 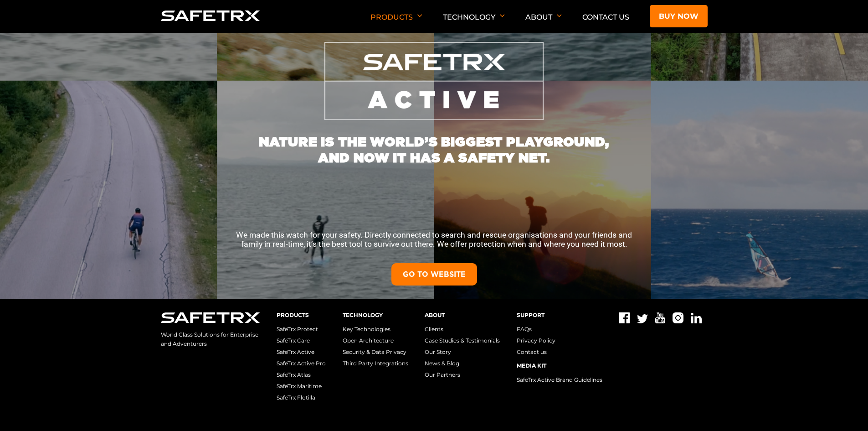 What do you see at coordinates (624, 318) in the screenshot?
I see `img: Facebook icon` at bounding box center [624, 318].